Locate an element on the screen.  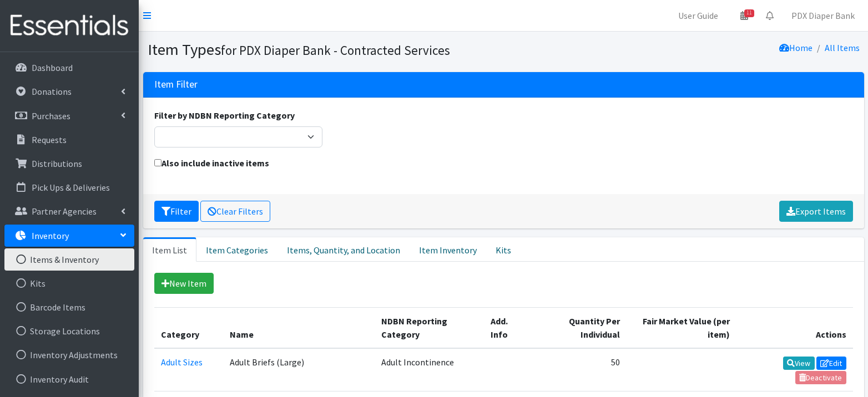
a: Pick Ups & Deliveries is located at coordinates (70, 188).